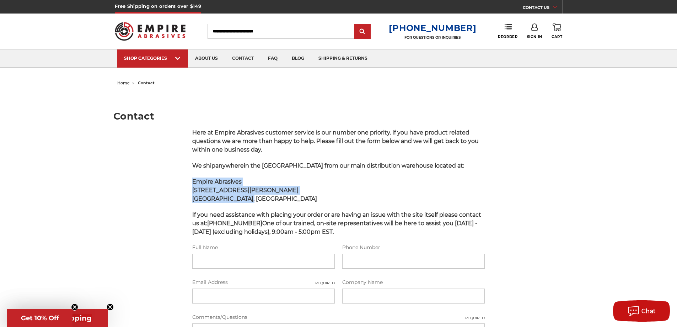 The image size is (677, 327). I want to click on label: Phone Number, so click(413, 247).